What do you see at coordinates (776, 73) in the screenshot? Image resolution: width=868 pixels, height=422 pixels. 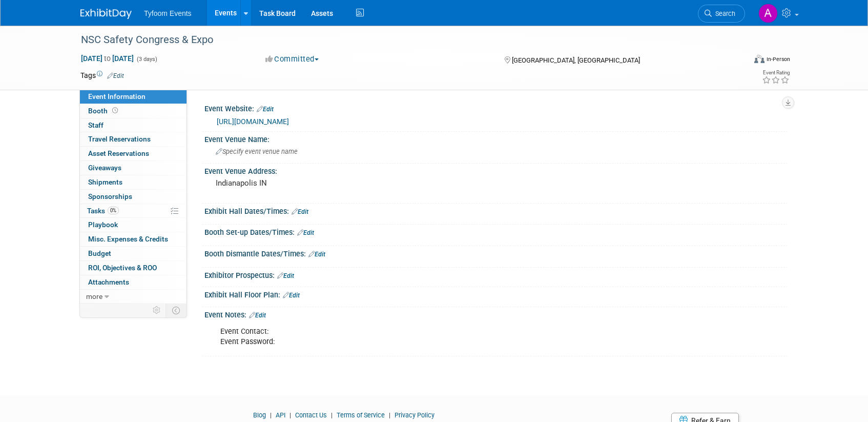 I see `div: Event Rating` at bounding box center [776, 73].